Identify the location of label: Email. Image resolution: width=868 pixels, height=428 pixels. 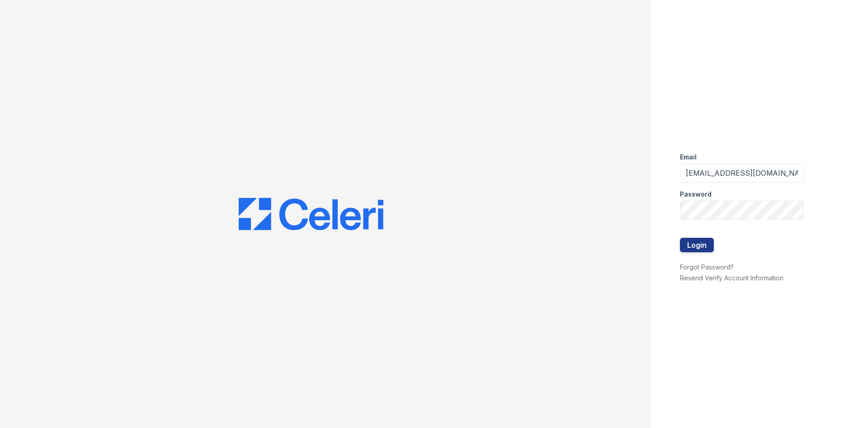
(689, 157).